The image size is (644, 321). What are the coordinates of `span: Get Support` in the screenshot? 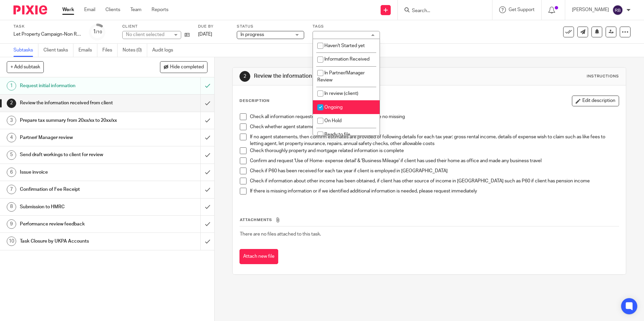 It's located at (522, 10).